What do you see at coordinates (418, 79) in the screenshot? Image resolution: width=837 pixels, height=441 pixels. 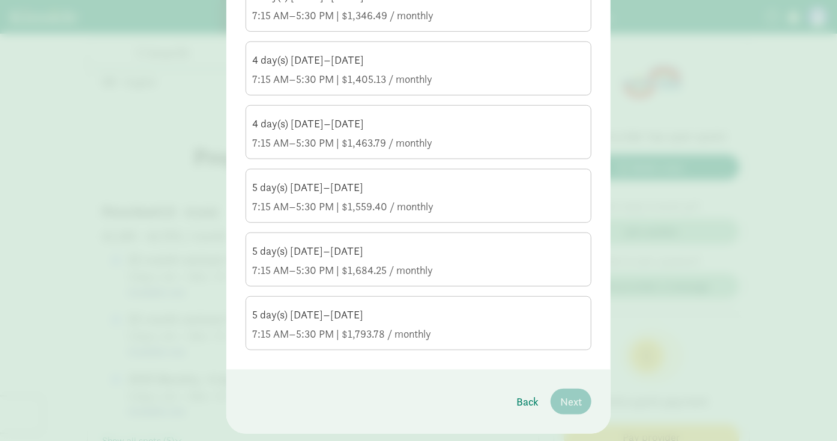 I see `div: 7:15 AM–5:30 PM | $1,405.13 / monthly` at bounding box center [418, 79].